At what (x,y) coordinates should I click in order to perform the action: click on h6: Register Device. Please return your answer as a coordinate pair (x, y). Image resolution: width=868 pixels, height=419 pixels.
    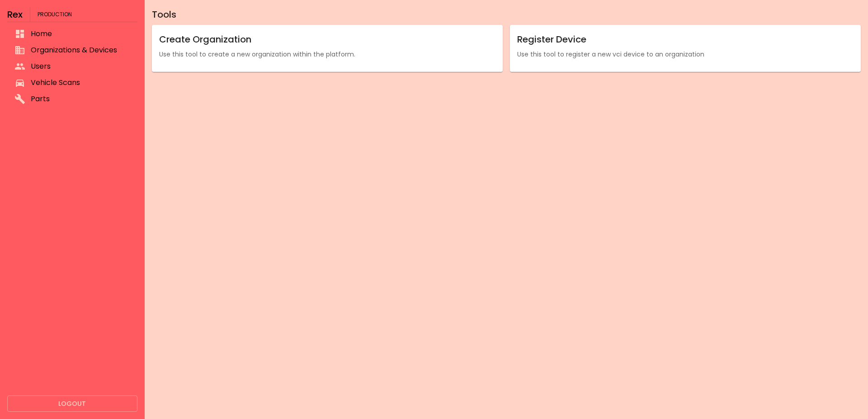
    Looking at the image, I should click on (685, 39).